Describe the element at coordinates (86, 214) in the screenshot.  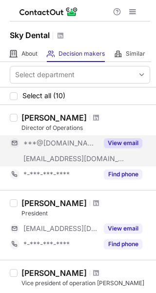
I see `div: President` at that location.